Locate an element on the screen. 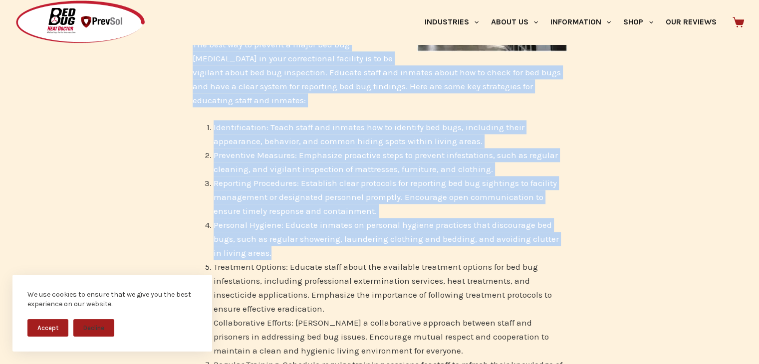 The width and height of the screenshot is (759, 364). li: Treatment Options: Educate staff about the available treatment options for bed bug infestations, ... is located at coordinates (390, 288).